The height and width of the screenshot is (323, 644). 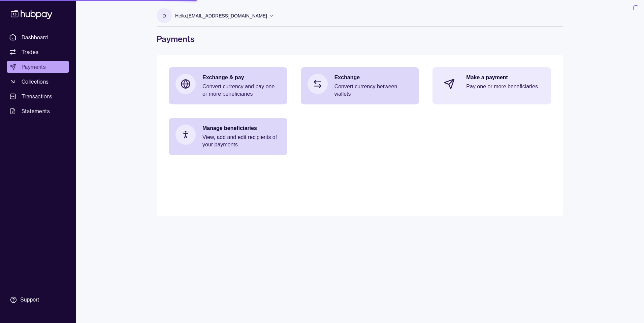 What do you see at coordinates (36, 112) in the screenshot?
I see `span: Statements` at bounding box center [36, 112].